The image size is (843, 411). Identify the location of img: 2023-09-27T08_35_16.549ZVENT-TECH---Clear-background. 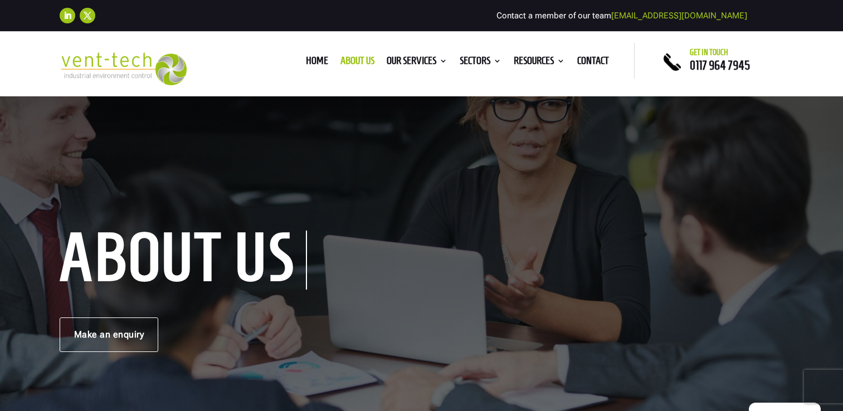
(123, 69).